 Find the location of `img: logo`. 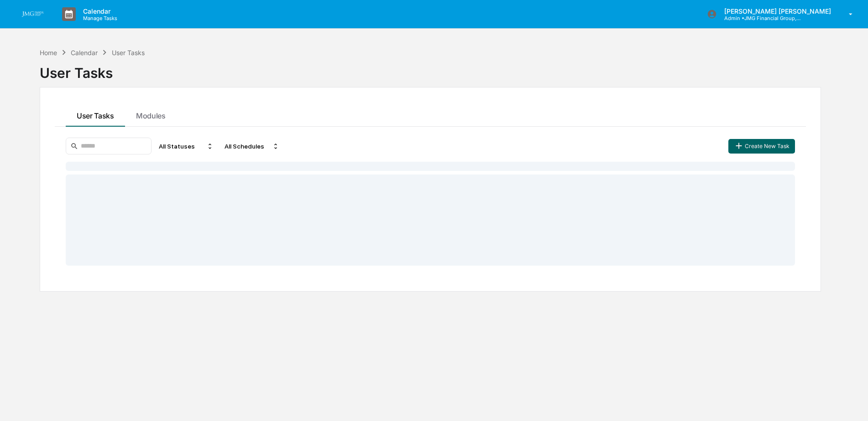

img: logo is located at coordinates (33, 14).